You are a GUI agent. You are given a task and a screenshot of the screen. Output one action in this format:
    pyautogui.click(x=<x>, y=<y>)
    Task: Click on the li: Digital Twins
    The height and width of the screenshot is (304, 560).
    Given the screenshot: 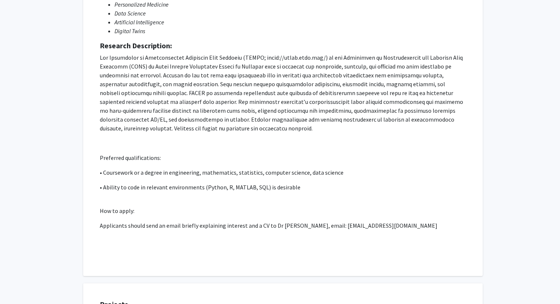 What is the action you would take?
    pyautogui.click(x=290, y=31)
    